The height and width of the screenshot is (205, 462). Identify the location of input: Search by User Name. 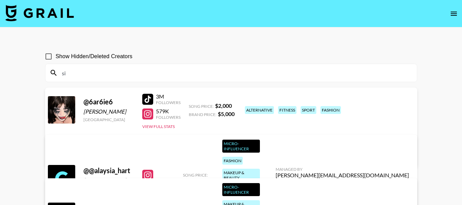
(235, 73).